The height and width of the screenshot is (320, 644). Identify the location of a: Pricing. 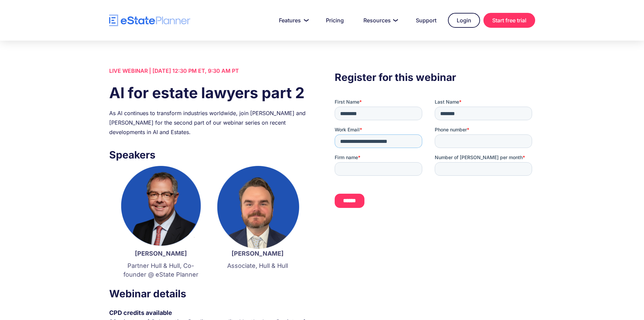
(335, 20).